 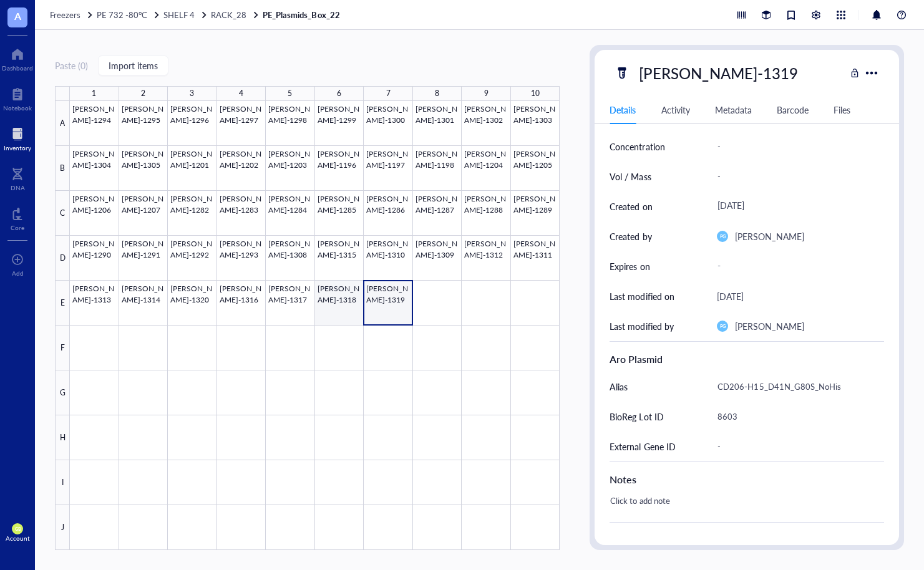 What do you see at coordinates (486, 94) in the screenshot?
I see `div: 9` at bounding box center [486, 94].